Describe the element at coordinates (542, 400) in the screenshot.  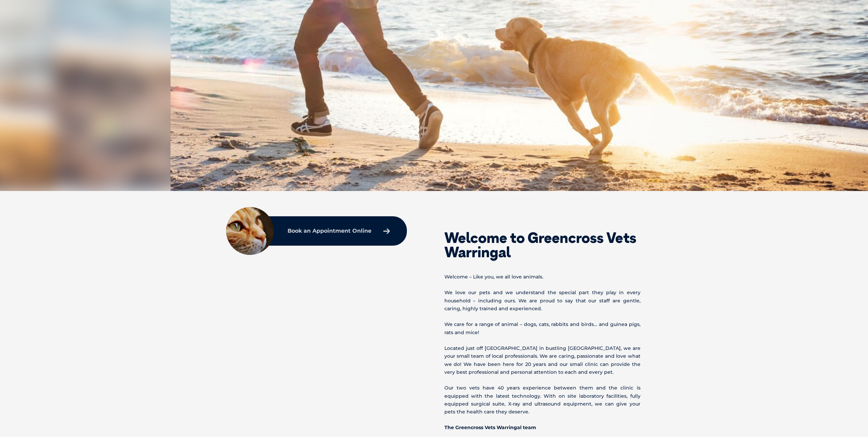
I see `p: Our two vets have 40 years experience between them and the clinic is equipped with the latest tec...` at that location.